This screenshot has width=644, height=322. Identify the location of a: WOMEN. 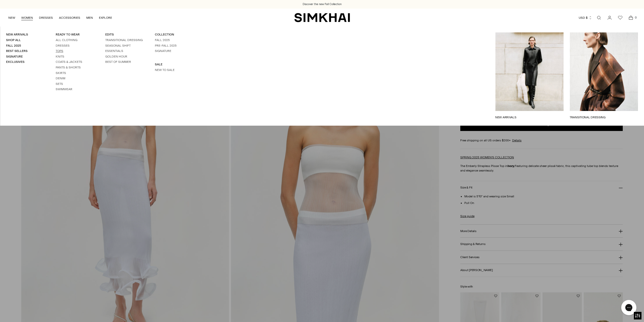
(27, 18).